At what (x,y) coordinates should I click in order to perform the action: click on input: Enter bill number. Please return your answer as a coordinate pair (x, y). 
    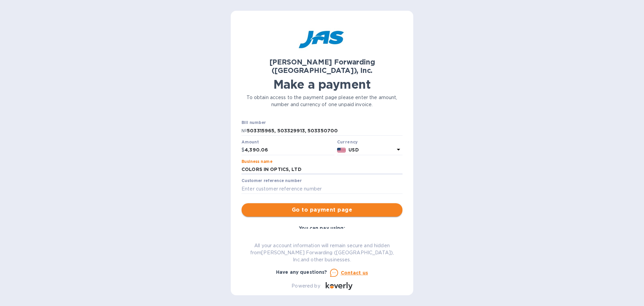
    Looking at the image, I should click on (325, 131).